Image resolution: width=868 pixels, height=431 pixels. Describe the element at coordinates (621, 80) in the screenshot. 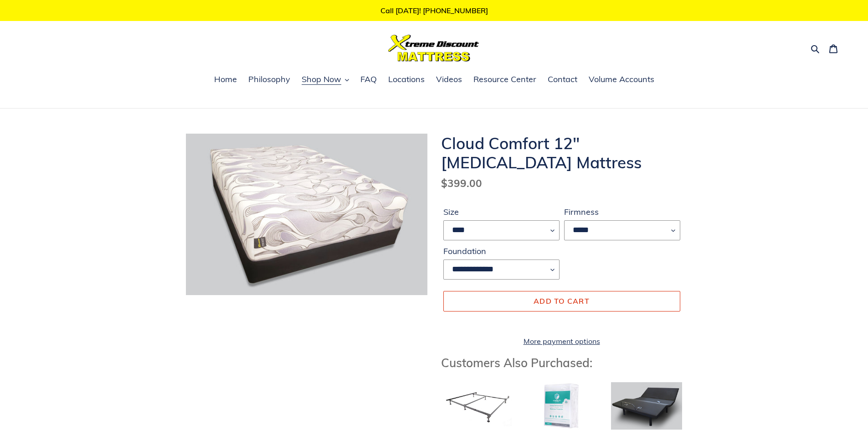

I see `span: Volume Accounts` at that location.